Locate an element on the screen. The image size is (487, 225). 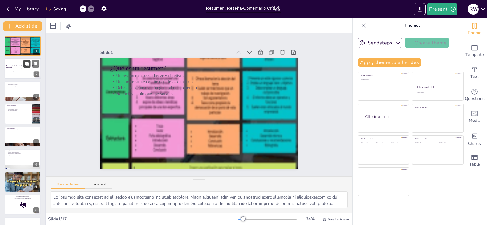
button: Duplicate Slide is located at coordinates (27, 64).